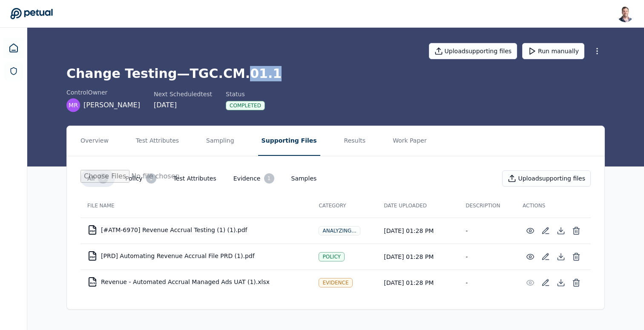 The height and width of the screenshot is (330, 644). I want to click on a: SOC 1 Reports, so click(14, 71).